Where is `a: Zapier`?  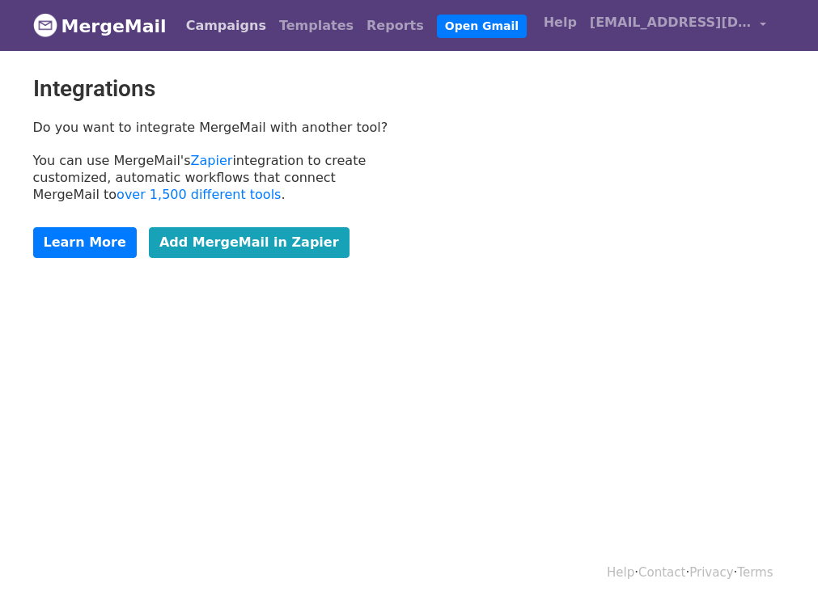 a: Zapier is located at coordinates (212, 160).